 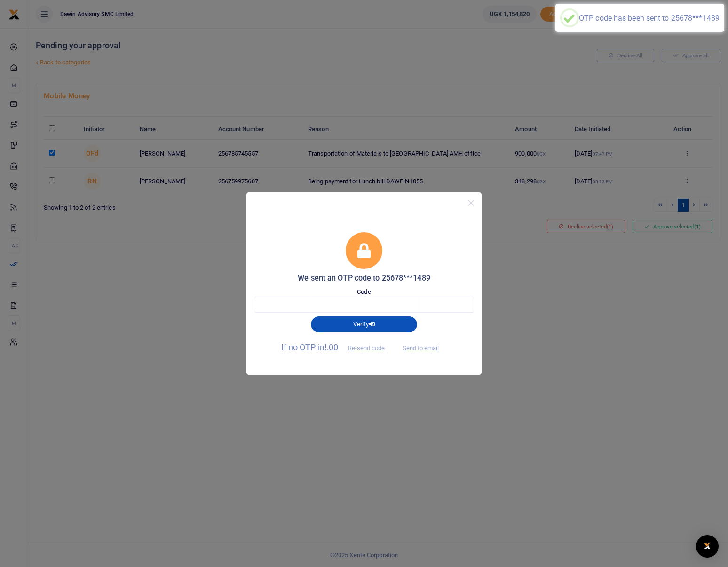 I want to click on button: Verify, so click(x=364, y=324).